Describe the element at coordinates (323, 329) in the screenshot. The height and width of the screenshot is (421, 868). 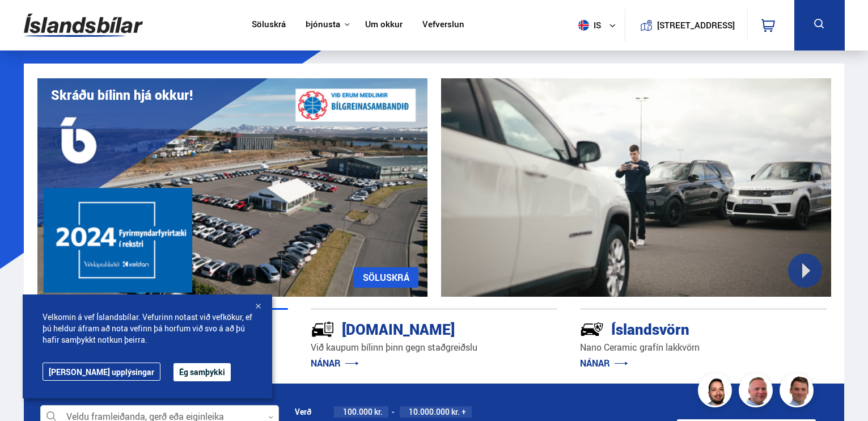
I see `img: tr5P-W3DuiFaO7aO.svg` at that location.